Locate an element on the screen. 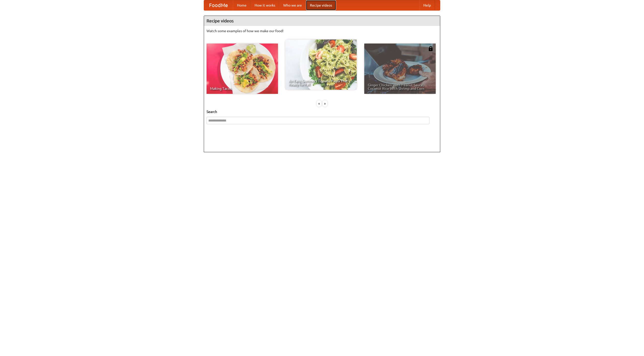  p: Watch some examples of how we make our food! is located at coordinates (322, 31).